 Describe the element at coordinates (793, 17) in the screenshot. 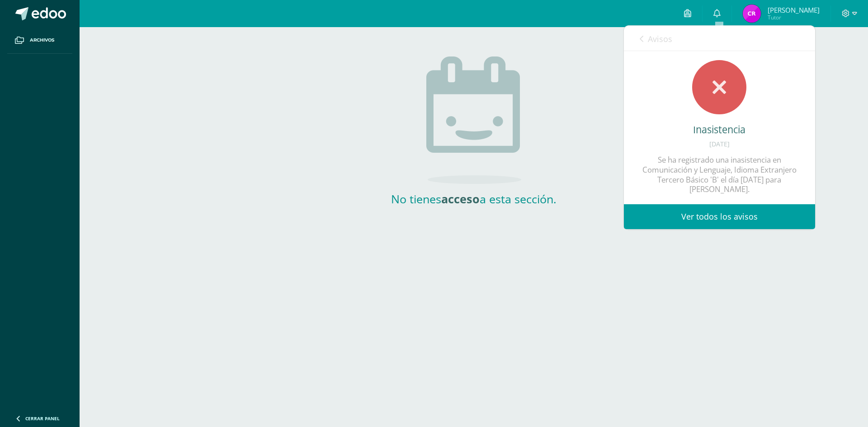

I see `span: Tutor` at that location.